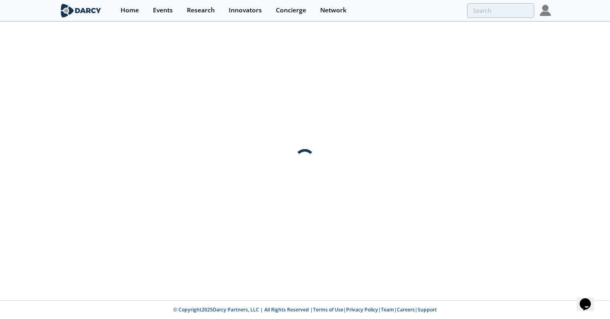  Describe the element at coordinates (81, 10) in the screenshot. I see `img: logo-wide.svg` at that location.